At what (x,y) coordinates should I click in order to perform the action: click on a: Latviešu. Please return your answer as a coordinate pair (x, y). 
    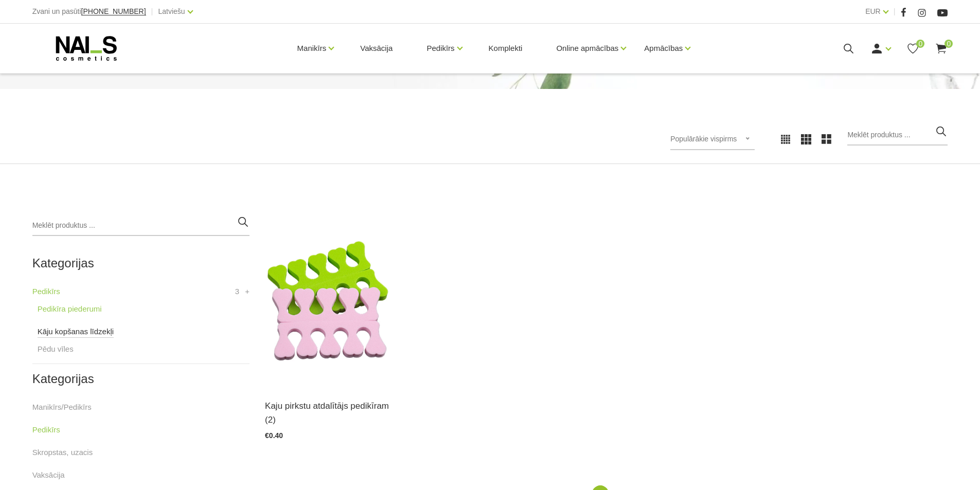
    Looking at the image, I should click on (172, 12).